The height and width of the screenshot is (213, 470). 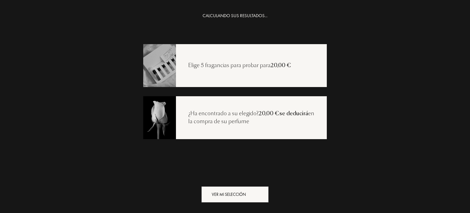 What do you see at coordinates (239, 65) in the screenshot?
I see `div: Elige 5 fragancias para probar para` at bounding box center [239, 65].